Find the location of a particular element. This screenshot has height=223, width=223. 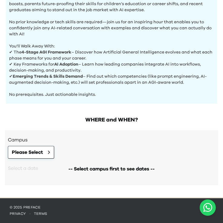

h2: WHERE and WHEN? is located at coordinates (111, 120).